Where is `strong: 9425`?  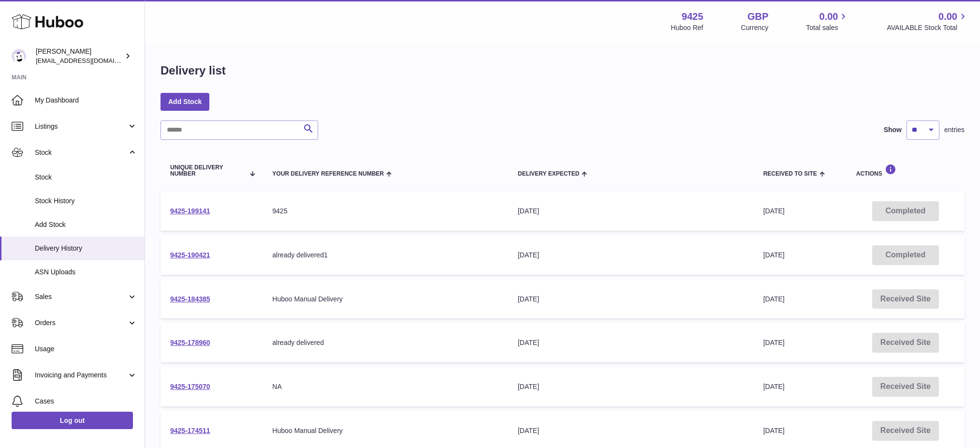
strong: 9425 is located at coordinates (692, 16).